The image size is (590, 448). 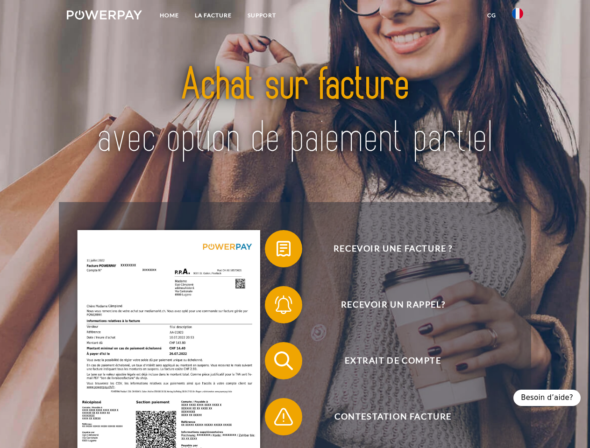 I want to click on div: Besoin d’aide?, so click(x=547, y=398).